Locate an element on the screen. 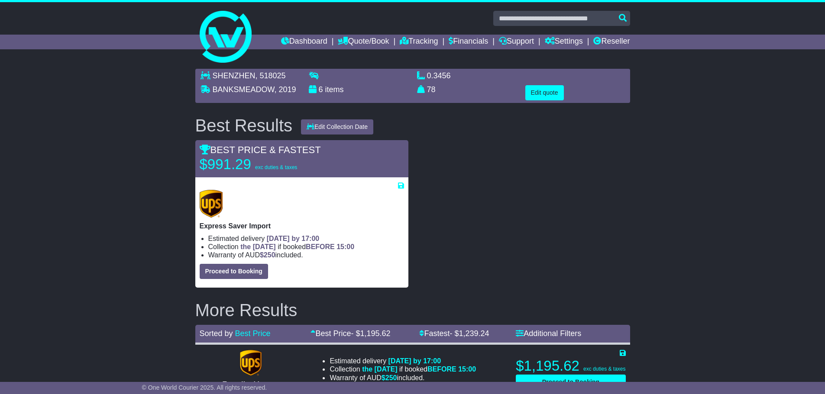 Image resolution: width=825 pixels, height=394 pixels. h2: More Results is located at coordinates (413, 310).